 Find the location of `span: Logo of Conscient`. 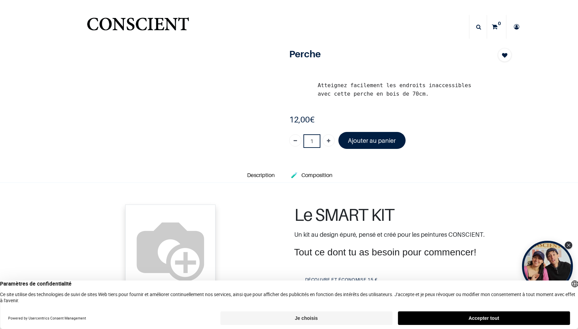

span: Logo of Conscient is located at coordinates (138, 27).